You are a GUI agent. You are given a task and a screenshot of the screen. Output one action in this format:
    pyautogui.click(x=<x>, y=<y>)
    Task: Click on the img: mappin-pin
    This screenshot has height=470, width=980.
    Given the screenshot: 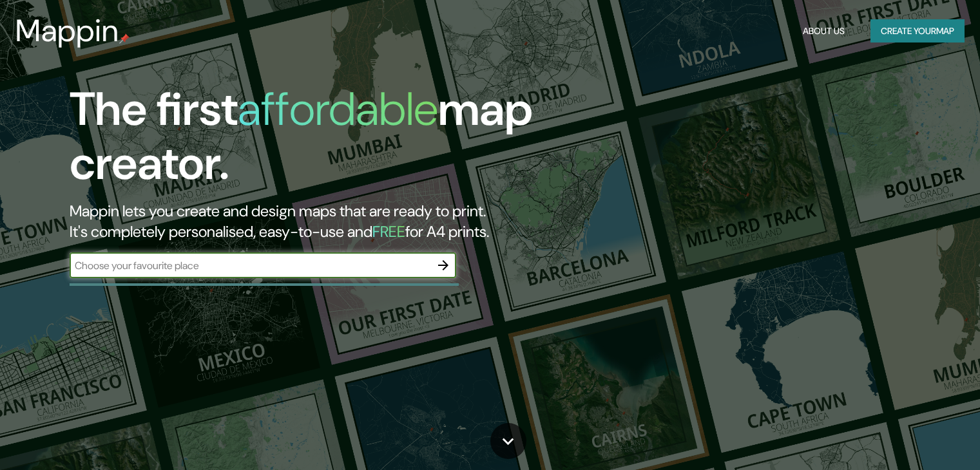 What is the action you would take?
    pyautogui.click(x=124, y=38)
    